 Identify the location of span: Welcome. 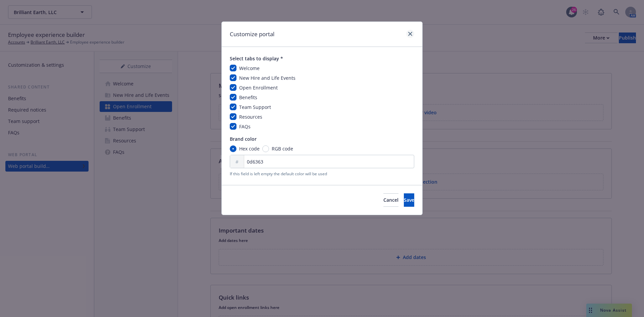
(250, 68).